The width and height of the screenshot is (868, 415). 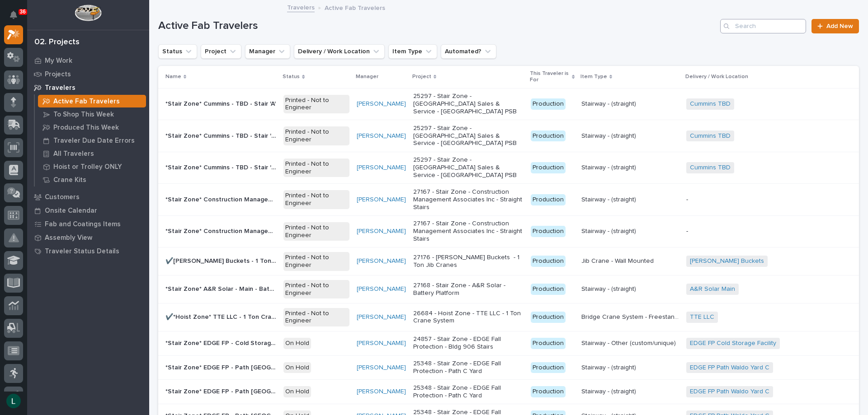 I want to click on div: 02. Projects, so click(x=57, y=43).